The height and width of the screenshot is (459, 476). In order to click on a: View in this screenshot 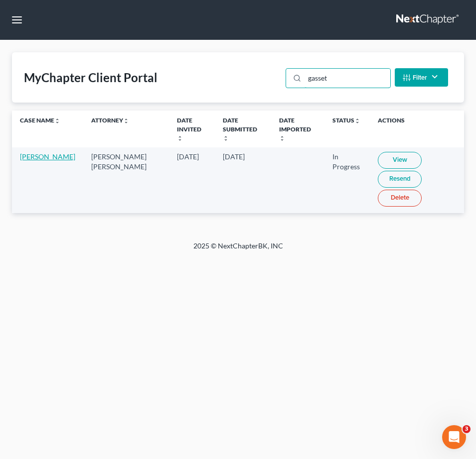, I will do `click(400, 160)`.